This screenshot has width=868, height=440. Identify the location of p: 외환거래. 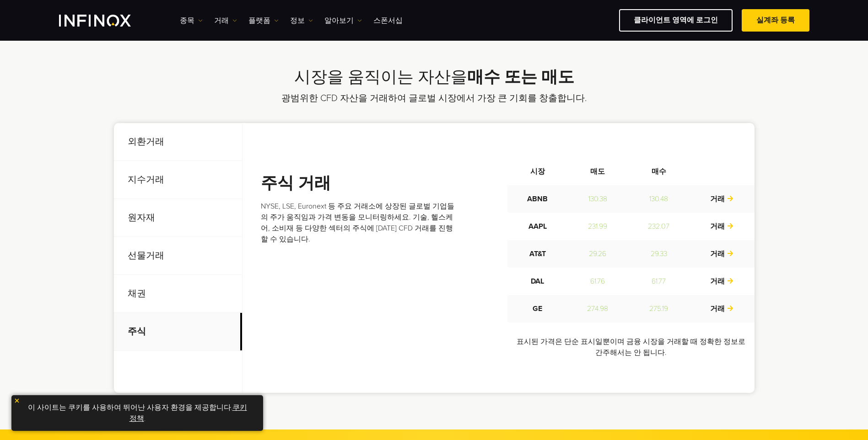
(178, 142).